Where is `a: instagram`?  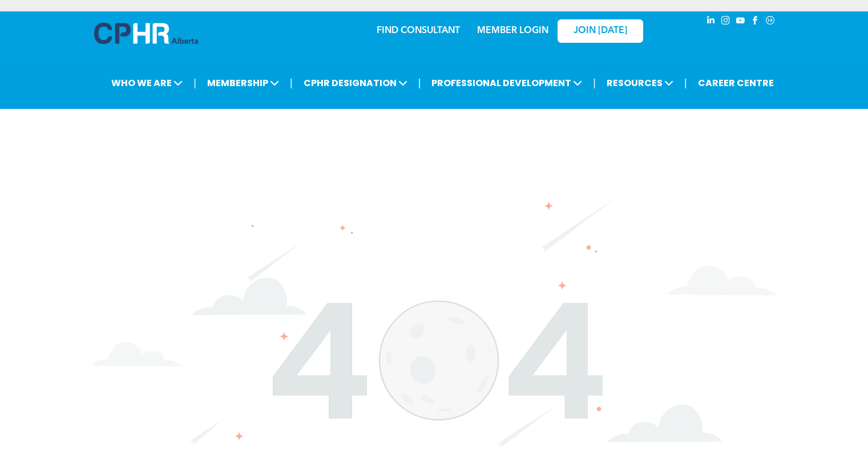
a: instagram is located at coordinates (726, 22).